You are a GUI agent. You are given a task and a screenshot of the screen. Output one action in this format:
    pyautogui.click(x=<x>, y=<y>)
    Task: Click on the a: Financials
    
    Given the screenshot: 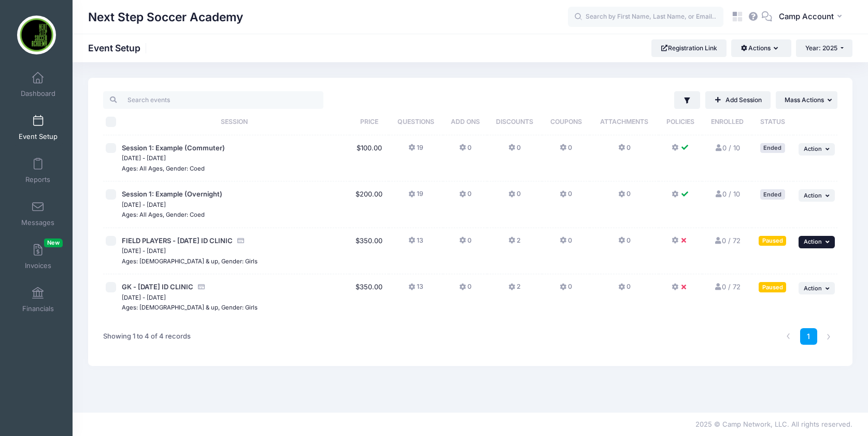 What is the action you would take?
    pyautogui.click(x=38, y=300)
    